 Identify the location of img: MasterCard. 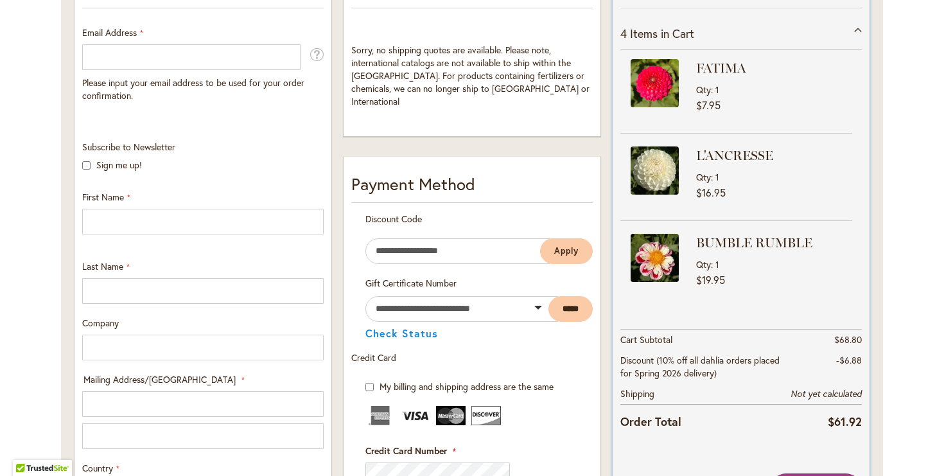
(451, 416).